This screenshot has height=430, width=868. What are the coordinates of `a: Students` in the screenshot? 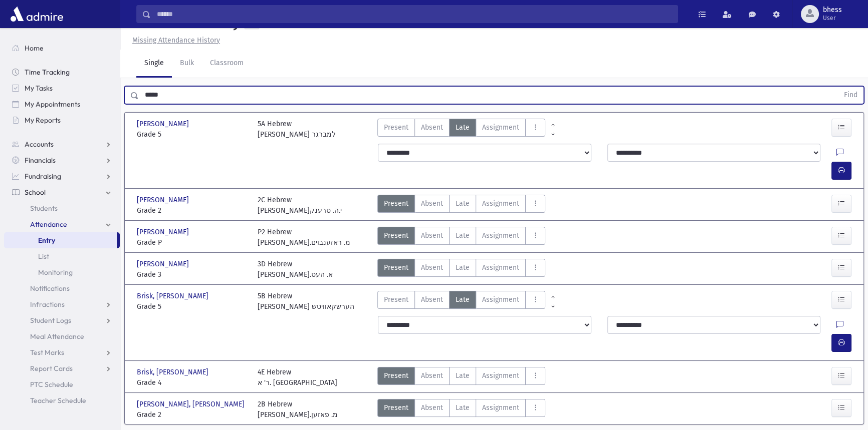 It's located at (62, 209).